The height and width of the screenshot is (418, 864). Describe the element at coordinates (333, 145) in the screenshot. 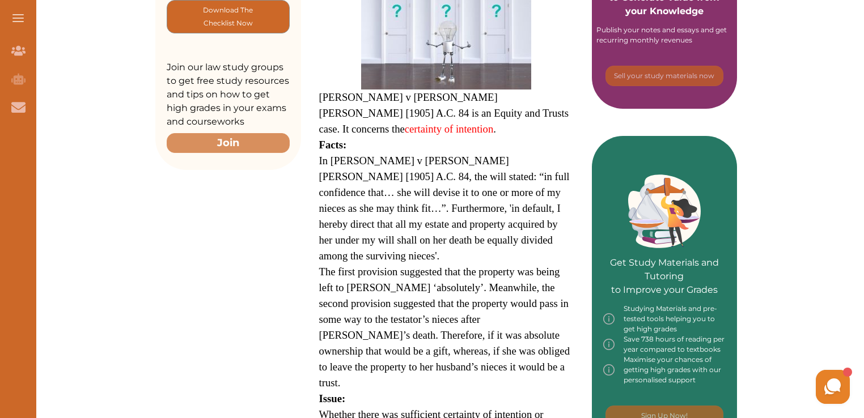

I see `span: Facts:` at that location.